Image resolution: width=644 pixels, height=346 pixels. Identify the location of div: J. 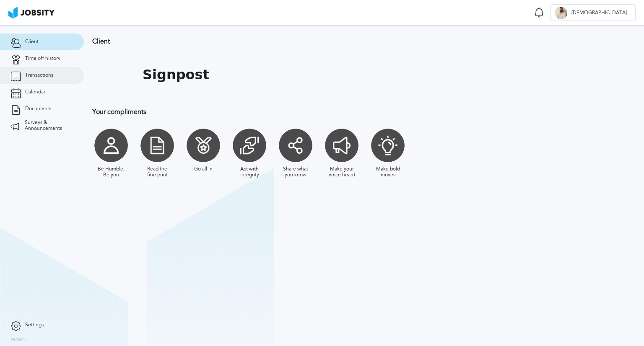
(561, 13).